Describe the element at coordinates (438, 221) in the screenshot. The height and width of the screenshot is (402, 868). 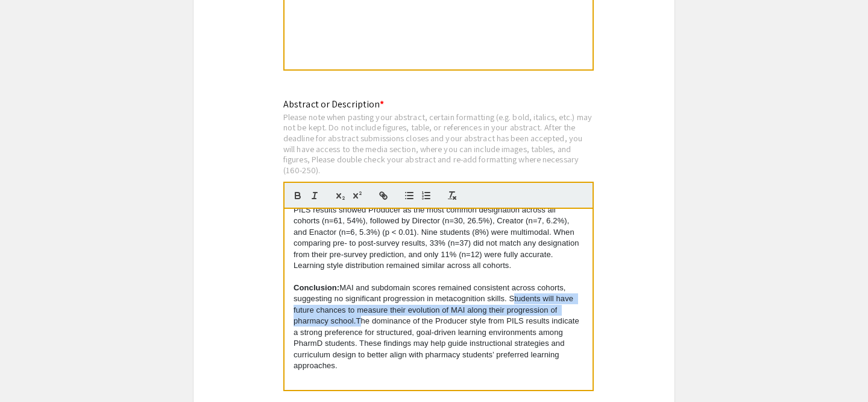
I see `p: A total of 113 students participated across the three cohorts. Mean MAI scores for knowledge of c...` at that location.